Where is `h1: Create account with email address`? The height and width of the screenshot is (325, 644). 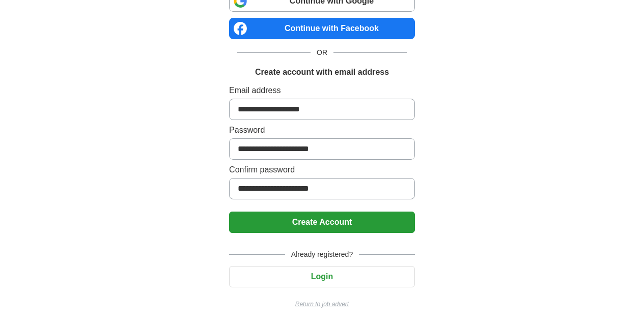 h1: Create account with email address is located at coordinates (321, 72).